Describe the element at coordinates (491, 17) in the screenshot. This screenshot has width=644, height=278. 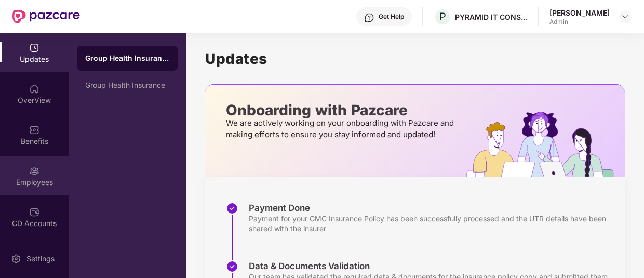
I see `div: PYRAMID IT CONSULTING PRIVATE LIMITED` at that location.